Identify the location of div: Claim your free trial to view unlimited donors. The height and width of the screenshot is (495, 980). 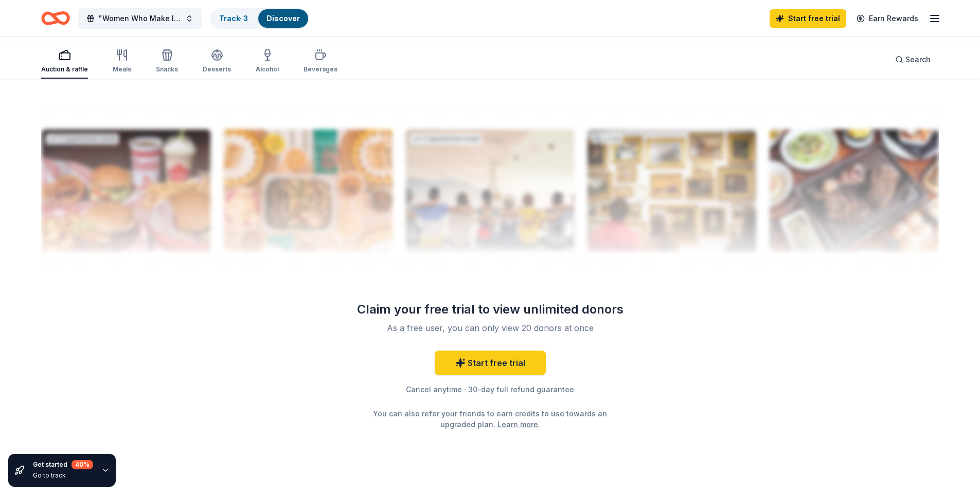
(490, 309).